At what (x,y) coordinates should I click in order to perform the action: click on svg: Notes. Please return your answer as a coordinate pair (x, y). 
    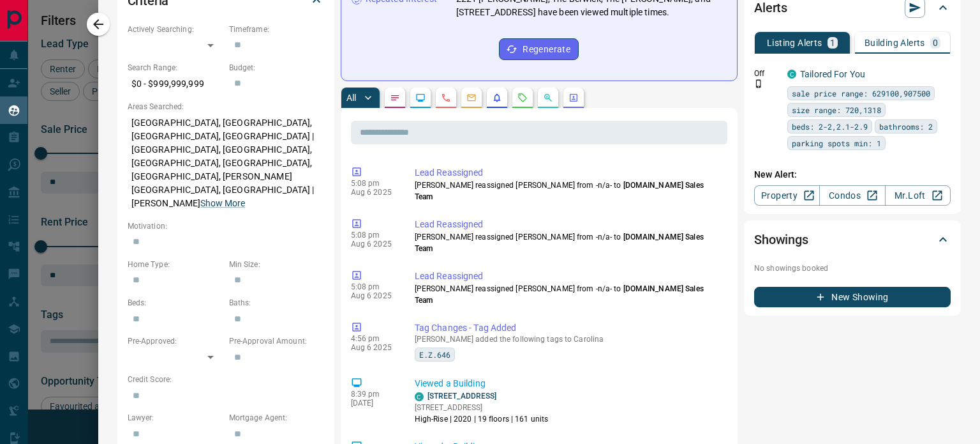
    Looking at the image, I should click on (395, 98).